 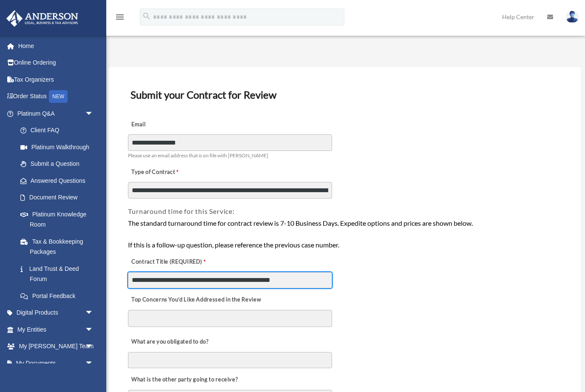 I want to click on label: Top Concerns You’d Like Addressed in the Review, so click(x=195, y=300).